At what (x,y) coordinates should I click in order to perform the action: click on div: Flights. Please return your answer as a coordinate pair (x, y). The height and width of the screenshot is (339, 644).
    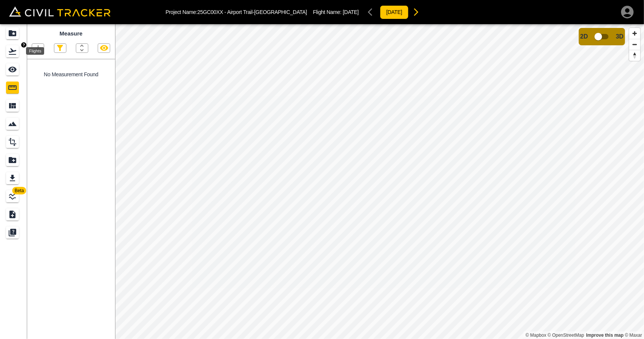
    Looking at the image, I should click on (35, 51).